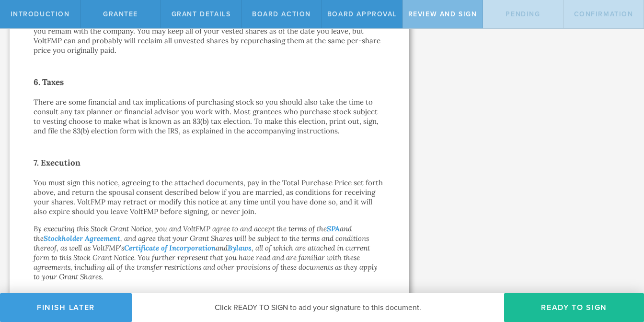 The image size is (644, 322). I want to click on em: By executing this Stock Grant Notice, you and VoltFMP agree to and accept the terms of the and th..., so click(205, 252).